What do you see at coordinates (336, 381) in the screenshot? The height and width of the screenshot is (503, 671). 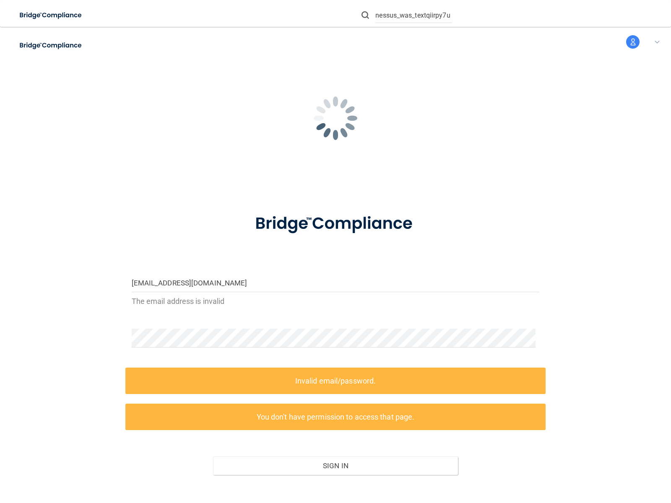 I see `label: Invalid email/password.` at bounding box center [336, 381].